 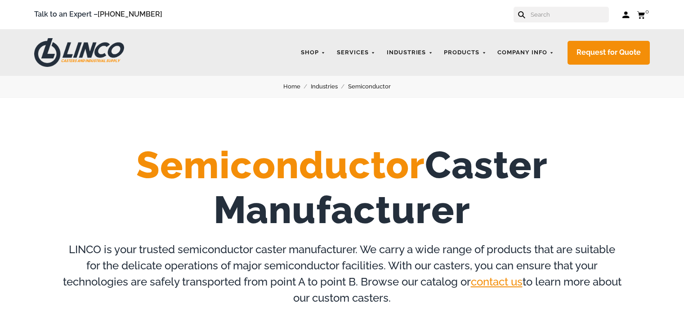 What do you see at coordinates (569, 14) in the screenshot?
I see `input: Search` at bounding box center [569, 14].